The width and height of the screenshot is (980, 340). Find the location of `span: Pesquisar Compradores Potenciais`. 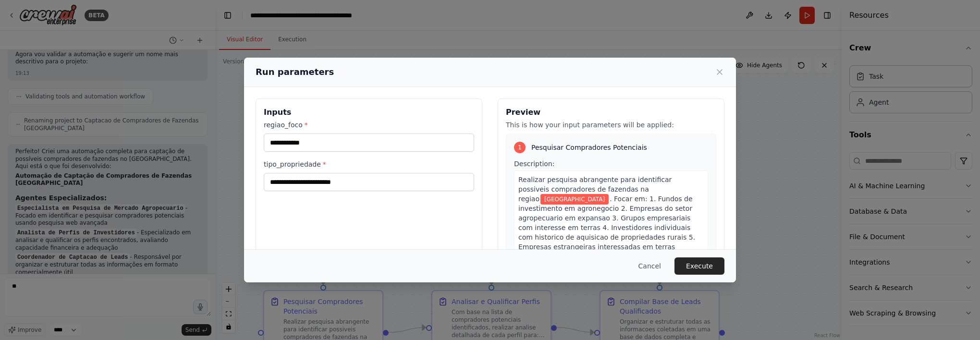

span: Pesquisar Compradores Potenciais is located at coordinates (589, 148).